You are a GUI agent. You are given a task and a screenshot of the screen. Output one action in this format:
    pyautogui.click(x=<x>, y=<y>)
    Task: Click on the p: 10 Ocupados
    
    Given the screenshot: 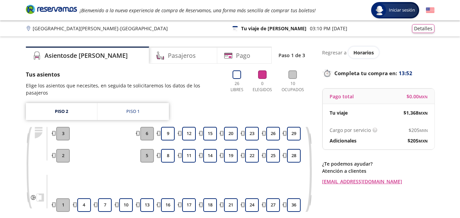 What is the action you would take?
    pyautogui.click(x=293, y=87)
    